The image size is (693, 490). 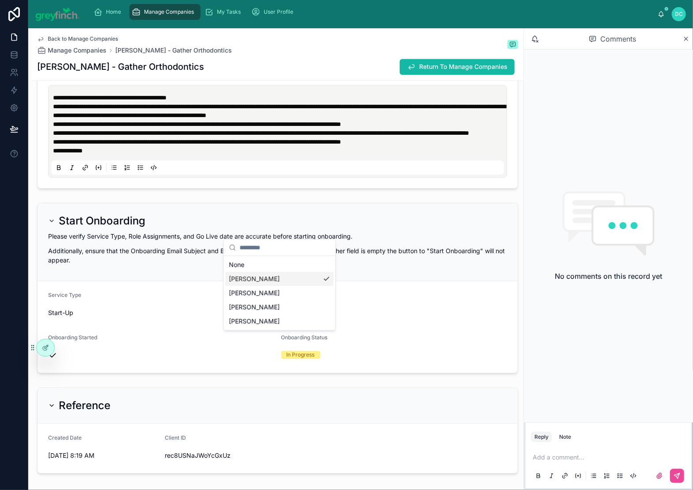 I want to click on span: User Profile, so click(x=279, y=12).